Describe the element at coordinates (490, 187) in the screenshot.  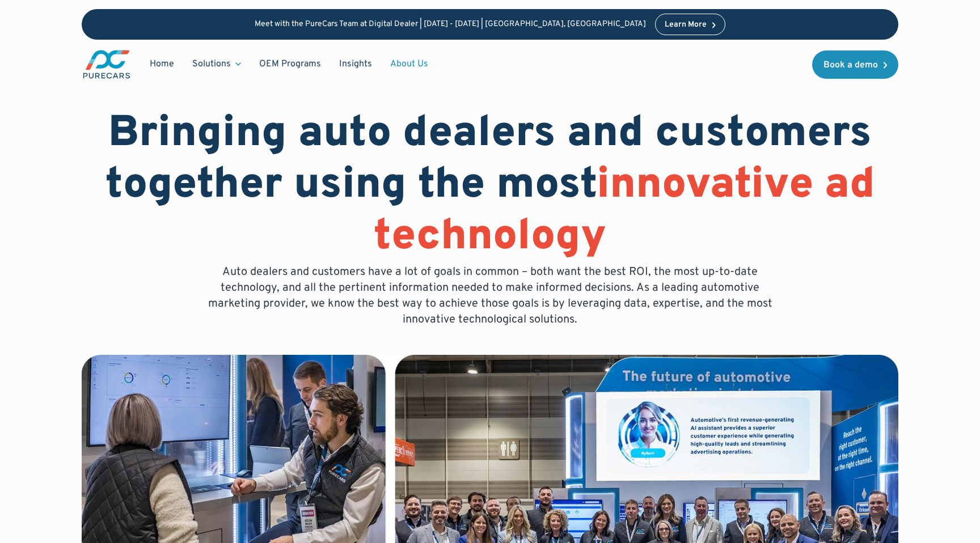
I see `h1: Bringing auto dealers and customers together using the most` at that location.